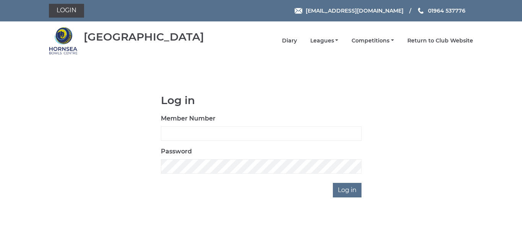 The image size is (522, 233). Describe the element at coordinates (373, 41) in the screenshot. I see `a: Competitions` at that location.